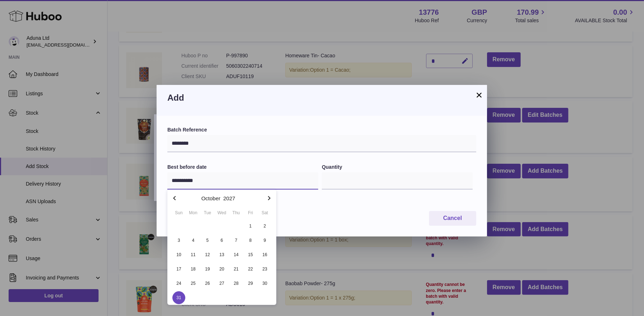 The height and width of the screenshot is (316, 644). Describe the element at coordinates (222, 283) in the screenshot. I see `button: 27` at that location.